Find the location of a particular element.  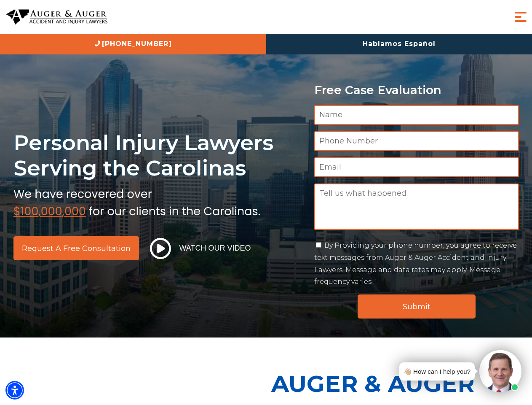

input: Email is located at coordinates (417, 167).